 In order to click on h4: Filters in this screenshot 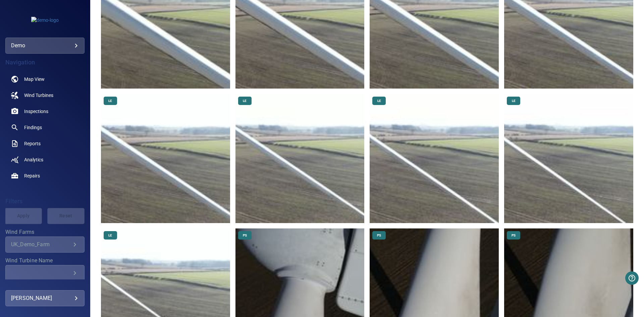, I will do `click(45, 201)`.